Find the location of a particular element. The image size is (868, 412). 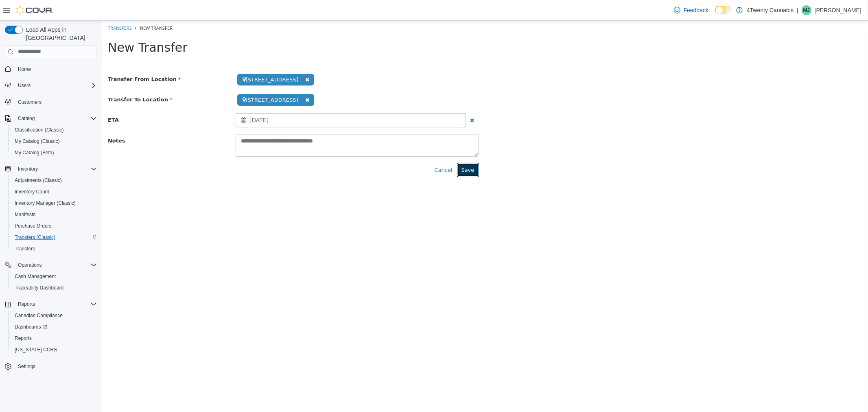

button: Adjustments (Classic) is located at coordinates (54, 180).